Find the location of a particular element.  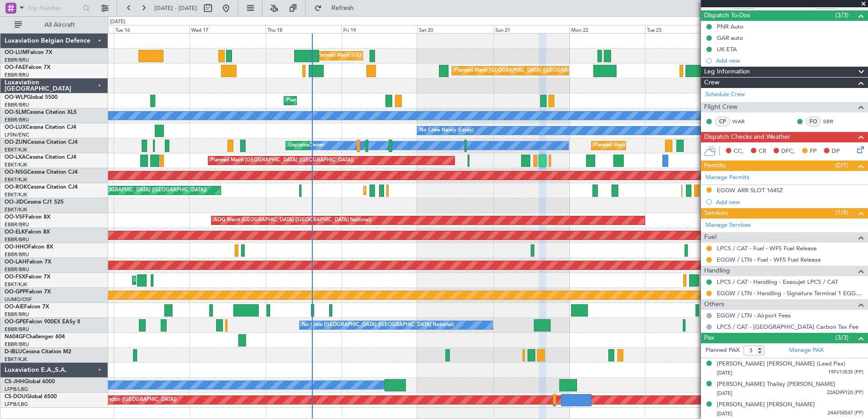

a: OO-ROKCessna Citation CJ4 is located at coordinates (41, 188).